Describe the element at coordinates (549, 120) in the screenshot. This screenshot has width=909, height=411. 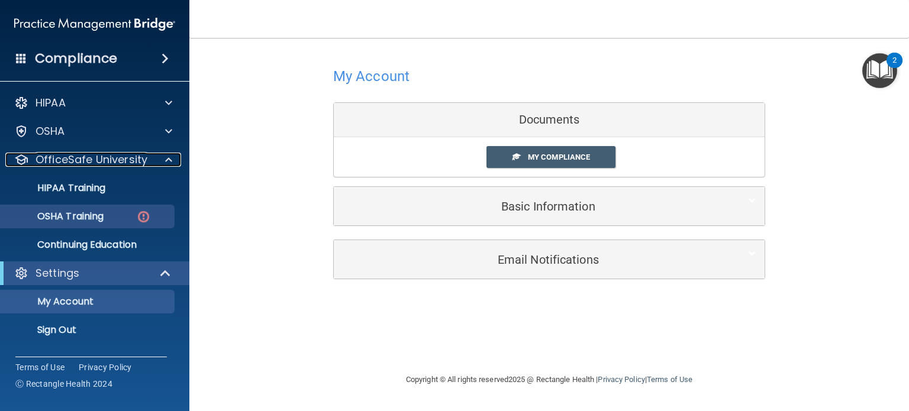
I see `div: Documents` at that location.